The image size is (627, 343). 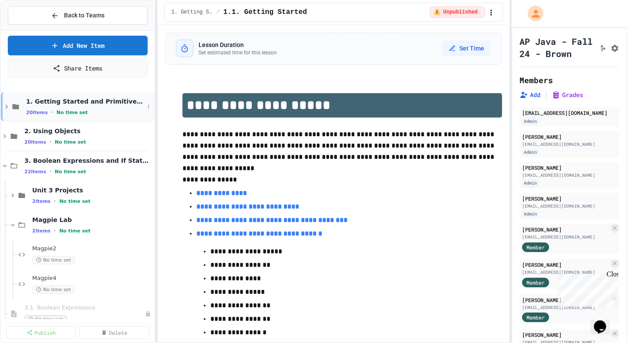 What do you see at coordinates (602, 47) in the screenshot?
I see `button: Click to see fork details` at bounding box center [602, 47].